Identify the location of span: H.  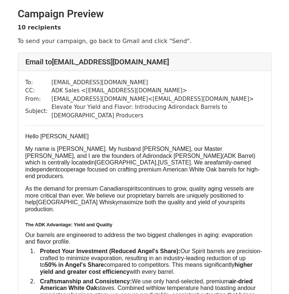
(33, 136).